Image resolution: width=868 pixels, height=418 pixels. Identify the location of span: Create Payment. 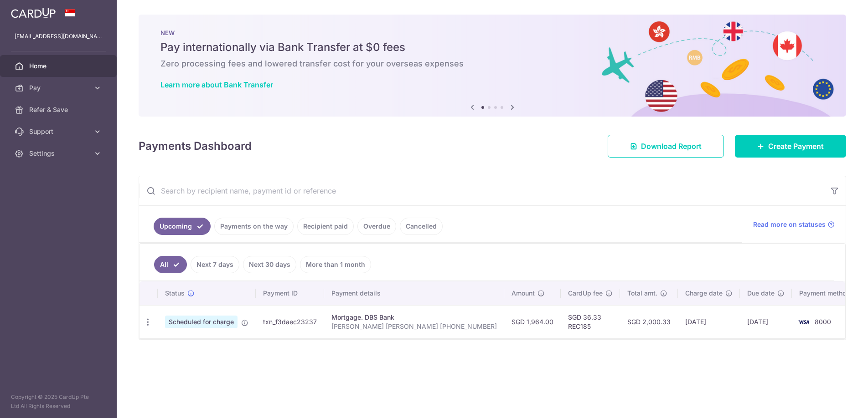
(796, 146).